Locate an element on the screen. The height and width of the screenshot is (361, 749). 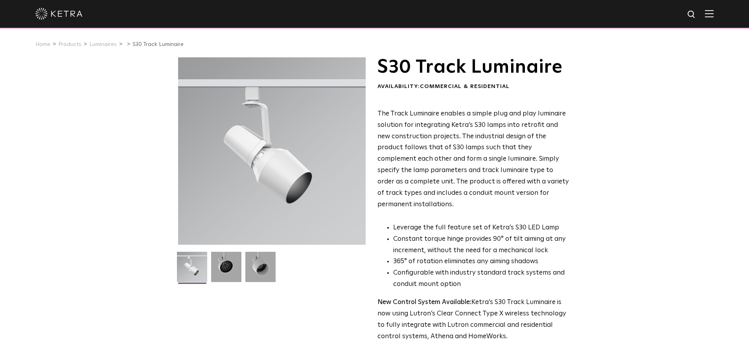
img: search icon is located at coordinates (691, 15).